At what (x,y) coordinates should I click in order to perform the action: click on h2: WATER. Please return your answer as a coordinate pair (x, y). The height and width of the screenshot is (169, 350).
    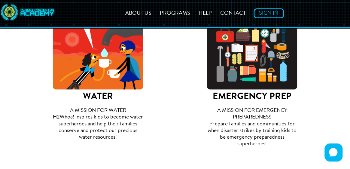
    Looking at the image, I should click on (98, 97).